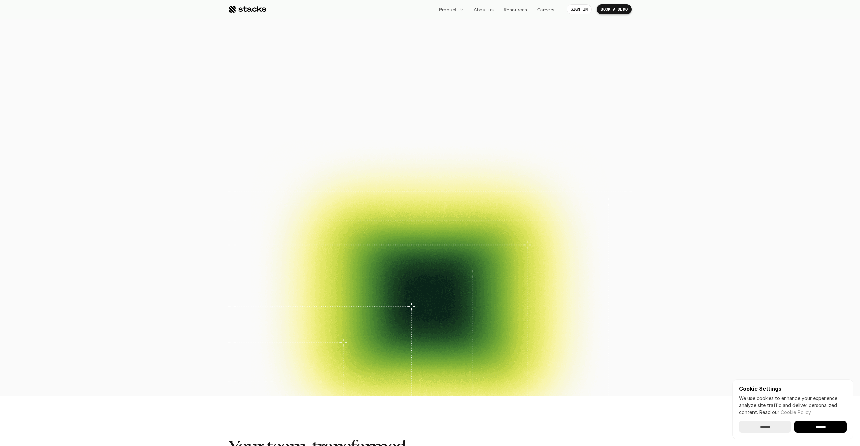 The width and height of the screenshot is (860, 446). What do you see at coordinates (793, 405) in the screenshot?
I see `p: We use cookies to enhance your experience, analyze site traffic and deliver personalized content.` at bounding box center [793, 405].